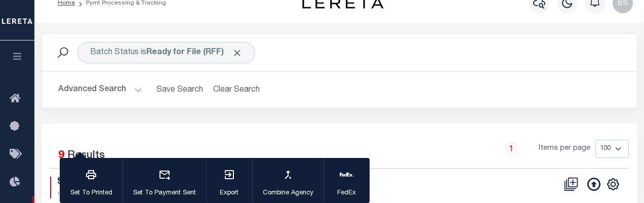  What do you see at coordinates (174, 182) in the screenshot?
I see `h4: 610` at bounding box center [174, 182].